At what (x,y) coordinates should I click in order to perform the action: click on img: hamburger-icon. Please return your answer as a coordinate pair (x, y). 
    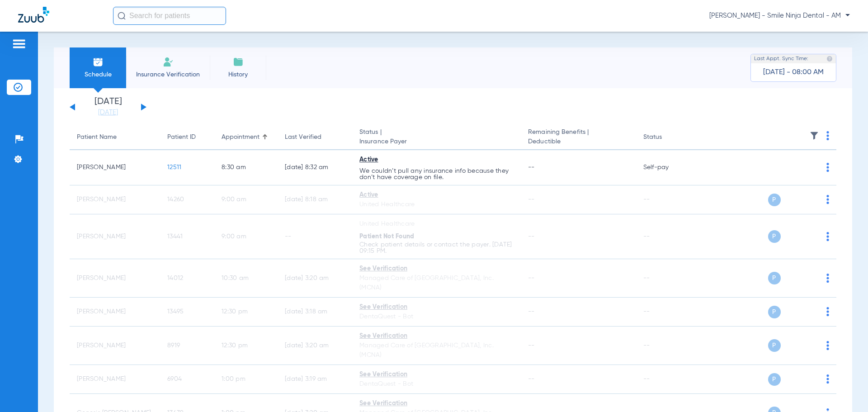
    Looking at the image, I should click on (19, 44).